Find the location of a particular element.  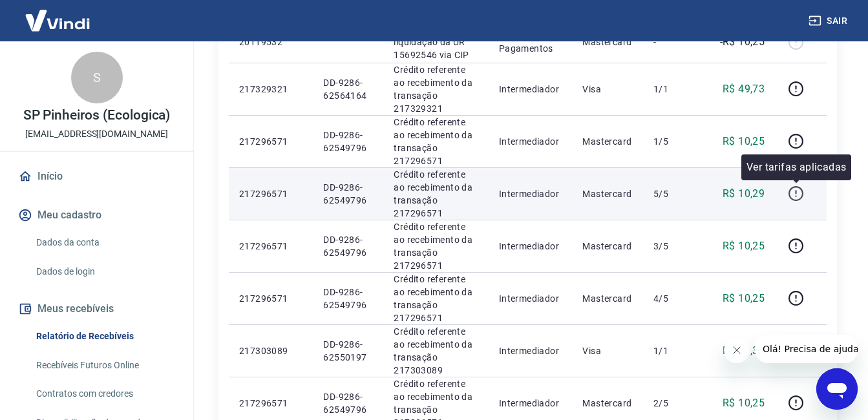

a: Dados de login is located at coordinates (104, 272).